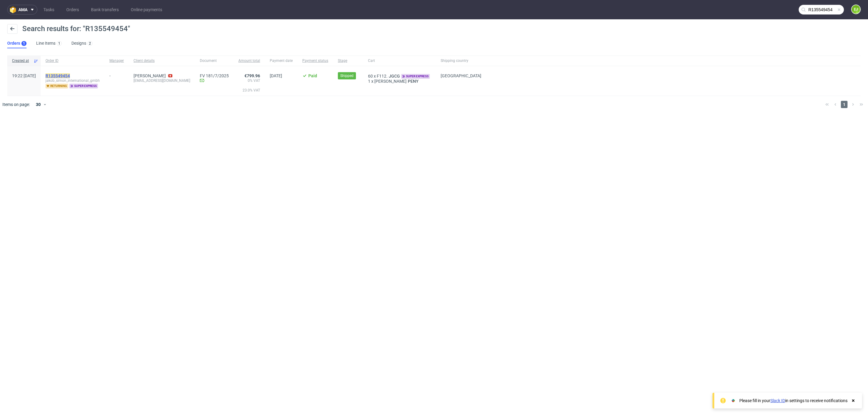 The image size is (868, 416). What do you see at coordinates (73, 10) in the screenshot?
I see `a: Orders` at bounding box center [73, 10].